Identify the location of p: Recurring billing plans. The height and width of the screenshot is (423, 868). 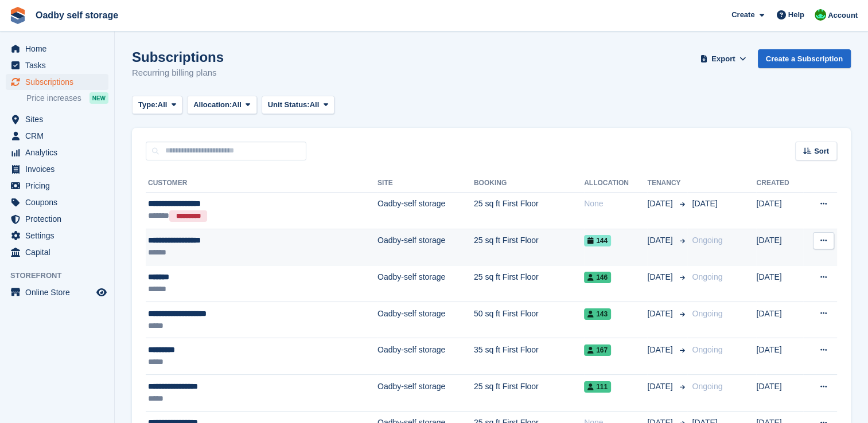
(178, 73).